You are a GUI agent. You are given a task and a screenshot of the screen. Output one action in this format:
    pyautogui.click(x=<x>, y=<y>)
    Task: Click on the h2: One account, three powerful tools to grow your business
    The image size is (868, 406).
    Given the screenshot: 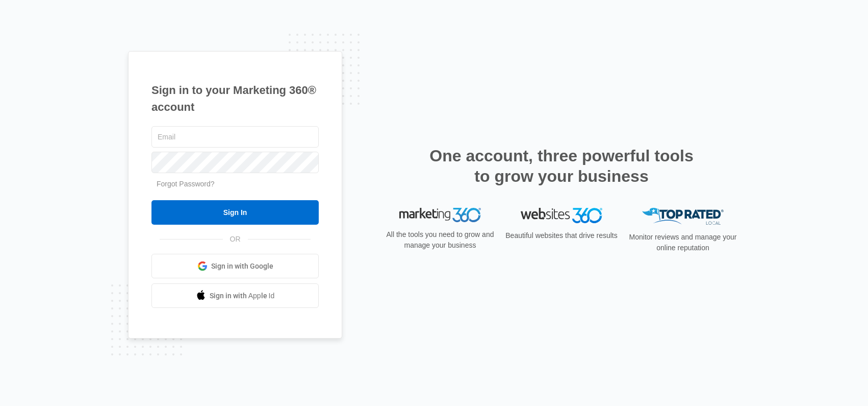 What is the action you would take?
    pyautogui.click(x=562, y=166)
    